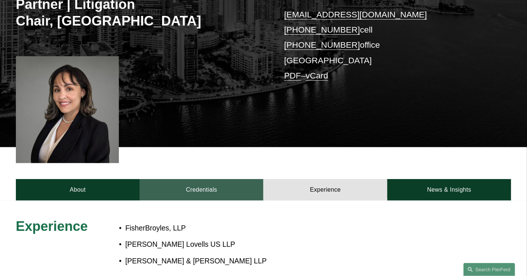 This screenshot has width=527, height=276. Describe the element at coordinates (489, 269) in the screenshot. I see `a: Search this site` at that location.